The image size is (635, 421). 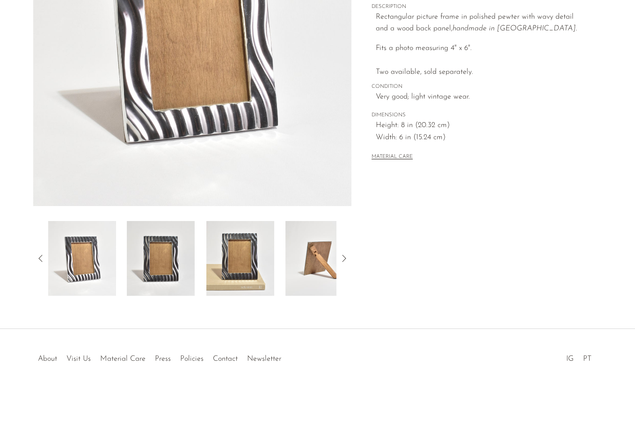 I want to click on a: Press, so click(x=163, y=359).